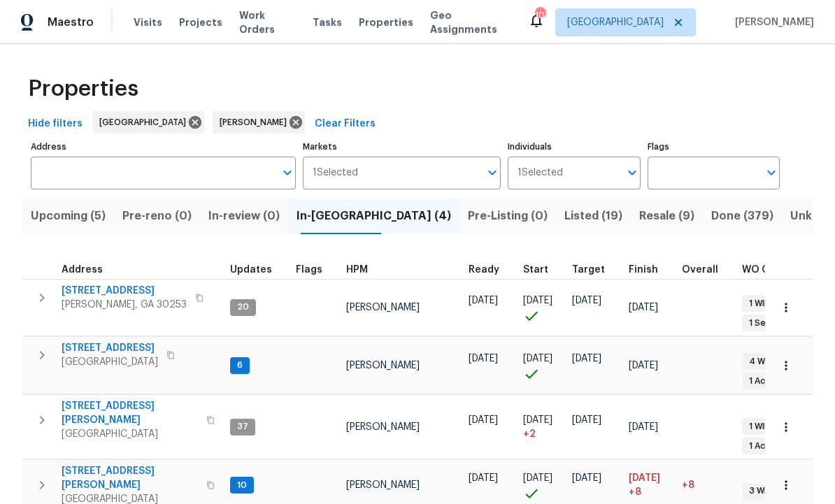  I want to click on div: 107, so click(540, 15).